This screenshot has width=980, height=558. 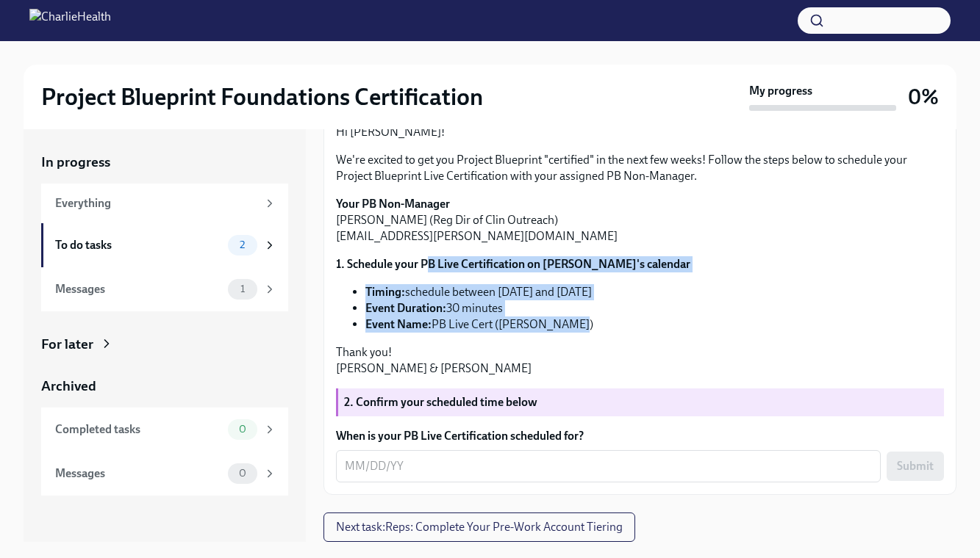 I want to click on li: 30 minutes, so click(x=654, y=309).